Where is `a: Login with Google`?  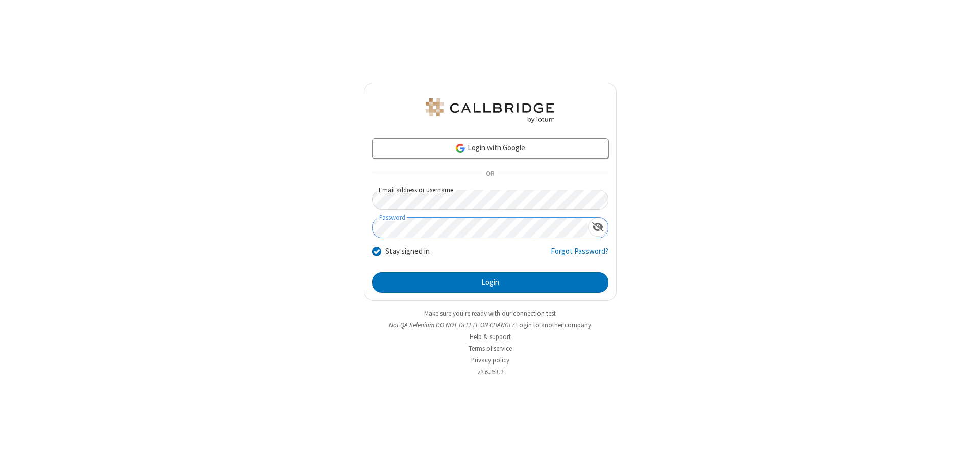 a: Login with Google is located at coordinates (490, 149).